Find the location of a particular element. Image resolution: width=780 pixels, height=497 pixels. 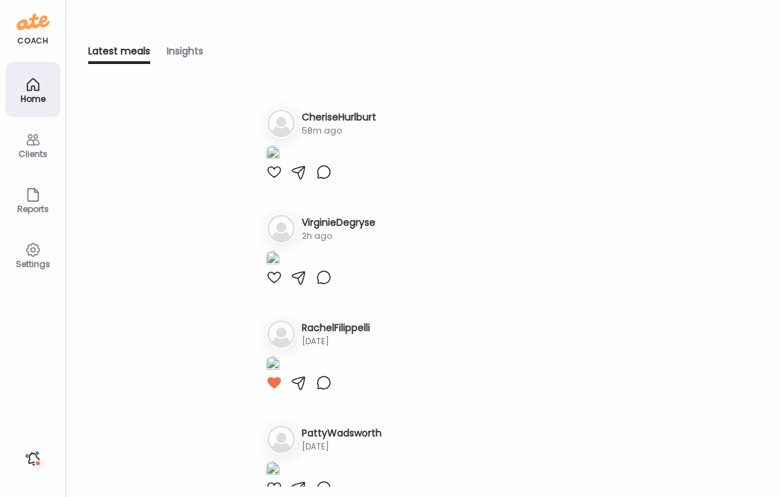

div: 2h ago is located at coordinates (338, 236).